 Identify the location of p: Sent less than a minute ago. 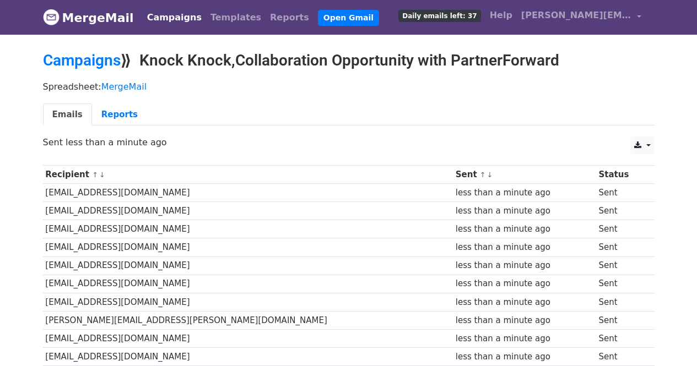
(349, 142).